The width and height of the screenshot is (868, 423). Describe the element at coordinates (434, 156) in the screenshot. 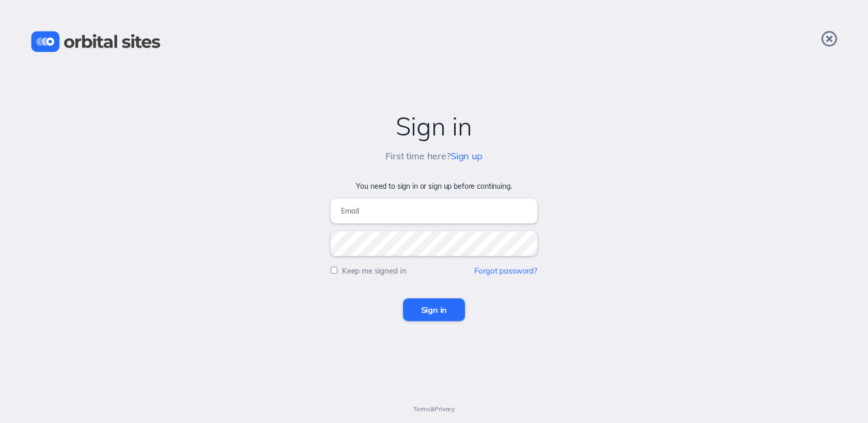

I see `h5: First time here?` at that location.